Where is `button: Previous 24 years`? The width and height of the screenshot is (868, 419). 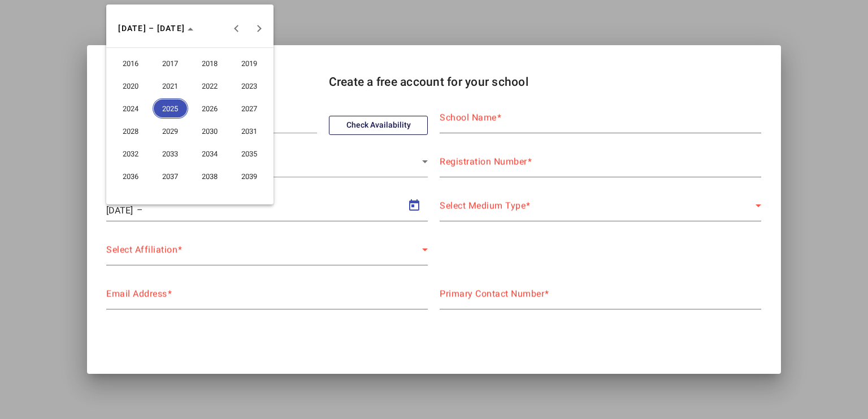
button: Previous 24 years is located at coordinates (237, 29).